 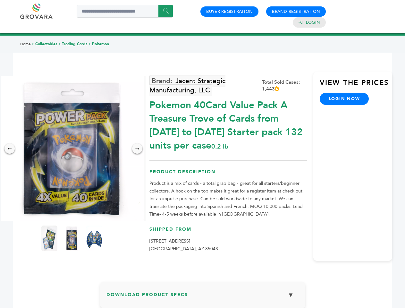 What do you see at coordinates (313, 22) in the screenshot?
I see `a: Login` at bounding box center [313, 22].